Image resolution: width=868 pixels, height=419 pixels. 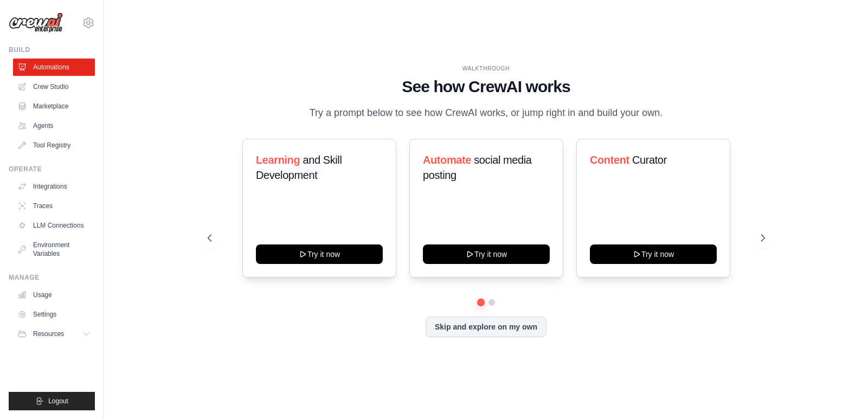 What do you see at coordinates (54, 225) in the screenshot?
I see `a: LLM Connections` at bounding box center [54, 225].